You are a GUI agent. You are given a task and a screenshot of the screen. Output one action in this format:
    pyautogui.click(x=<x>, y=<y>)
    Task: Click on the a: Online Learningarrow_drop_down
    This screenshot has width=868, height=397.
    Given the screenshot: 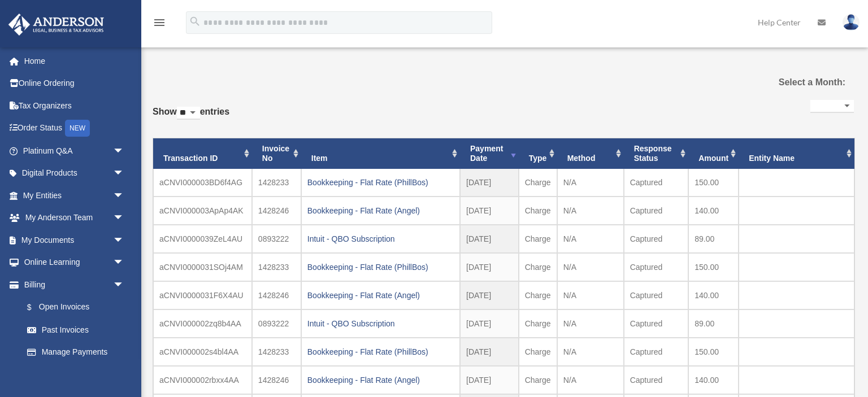 What is the action you would take?
    pyautogui.click(x=75, y=263)
    